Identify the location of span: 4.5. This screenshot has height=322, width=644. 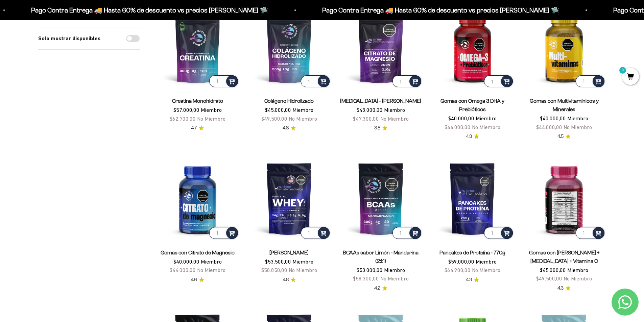
(560, 136).